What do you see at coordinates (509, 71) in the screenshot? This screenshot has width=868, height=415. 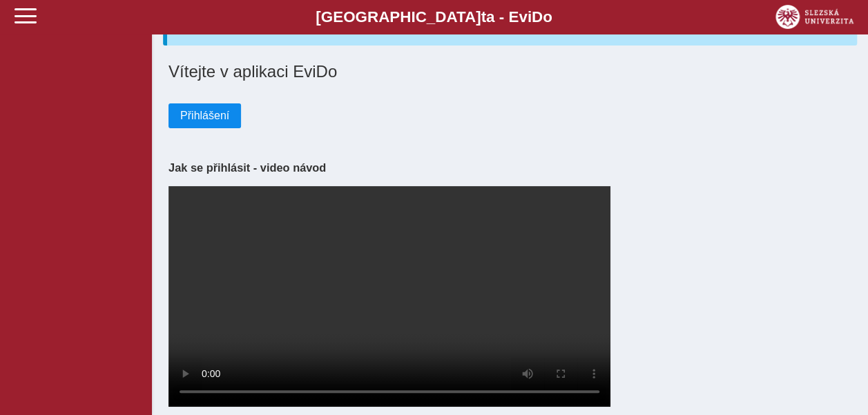 I see `h1: Vítejte v aplikaci EviDo` at bounding box center [509, 71].